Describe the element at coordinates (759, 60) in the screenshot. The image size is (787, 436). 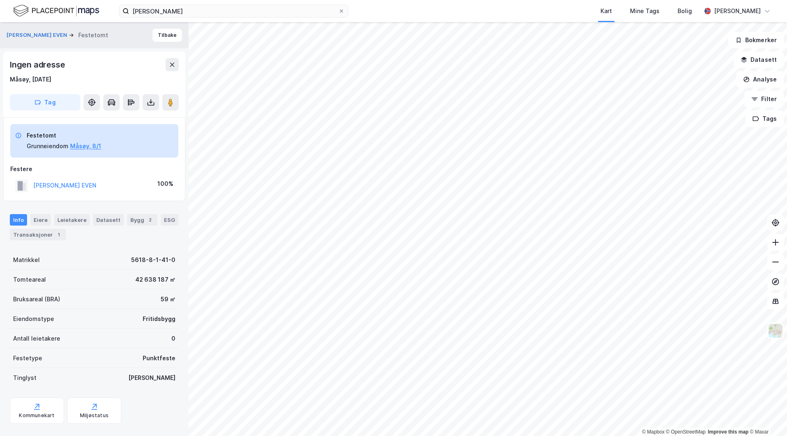
I see `button: Datasett` at that location.